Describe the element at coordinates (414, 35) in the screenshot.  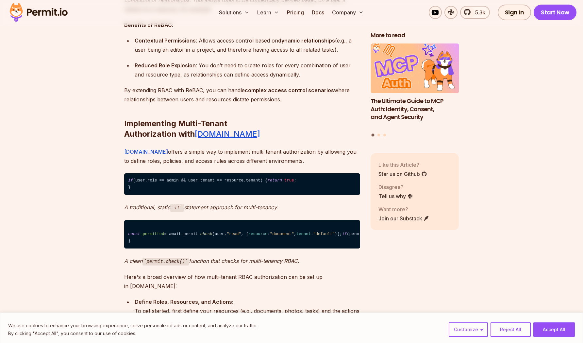
I see `h2: More to read` at that location.